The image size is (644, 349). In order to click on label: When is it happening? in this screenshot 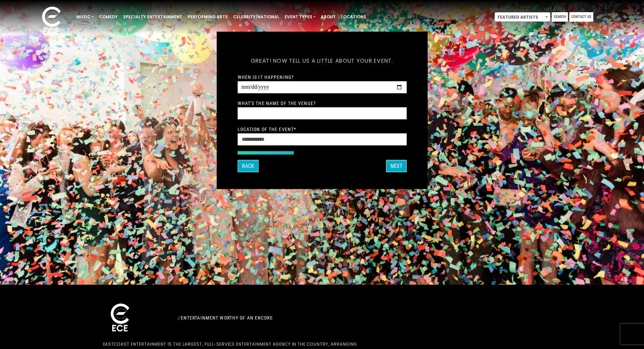, I will do `click(266, 77)`.